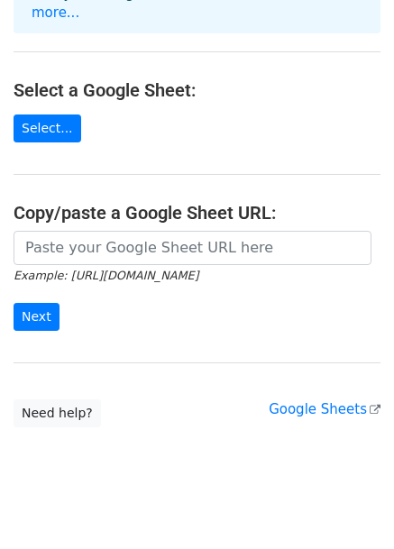 This screenshot has width=394, height=549. I want to click on a: Select..., so click(47, 128).